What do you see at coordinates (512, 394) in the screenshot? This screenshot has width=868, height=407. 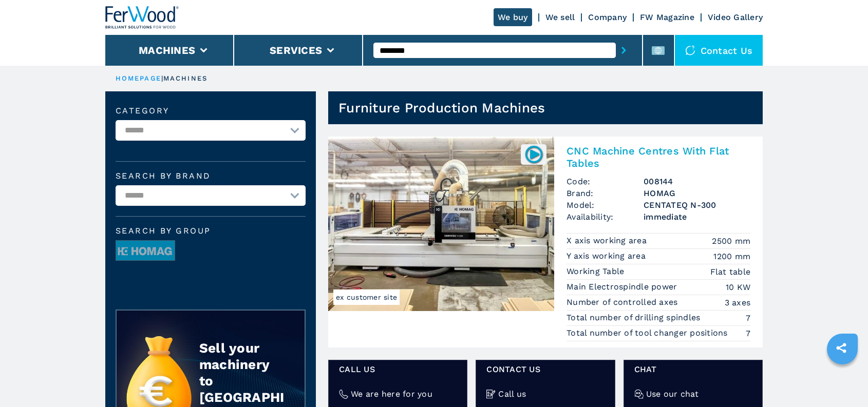 I see `h4: Call us` at bounding box center [512, 394].